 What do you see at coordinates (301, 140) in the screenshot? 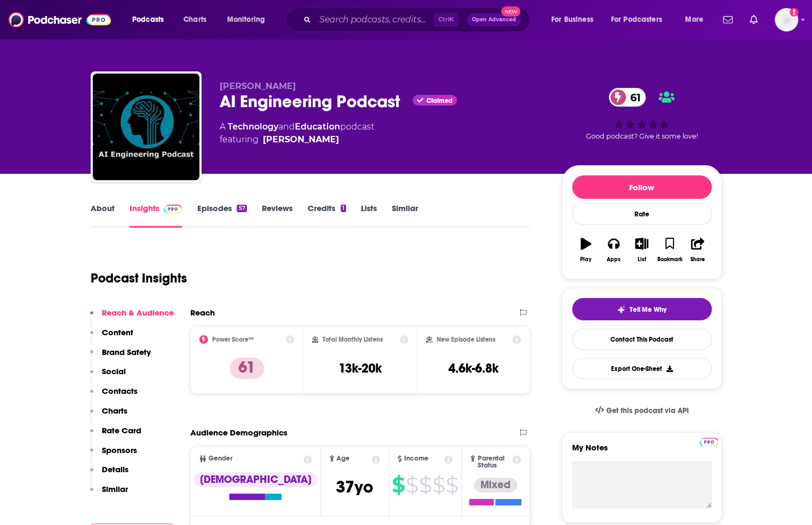
I see `a: Tobias Macey` at bounding box center [301, 140].